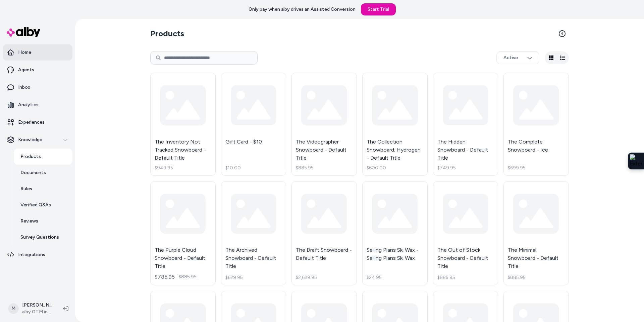  What do you see at coordinates (40, 237) in the screenshot?
I see `p: Survey Questions` at bounding box center [40, 237].